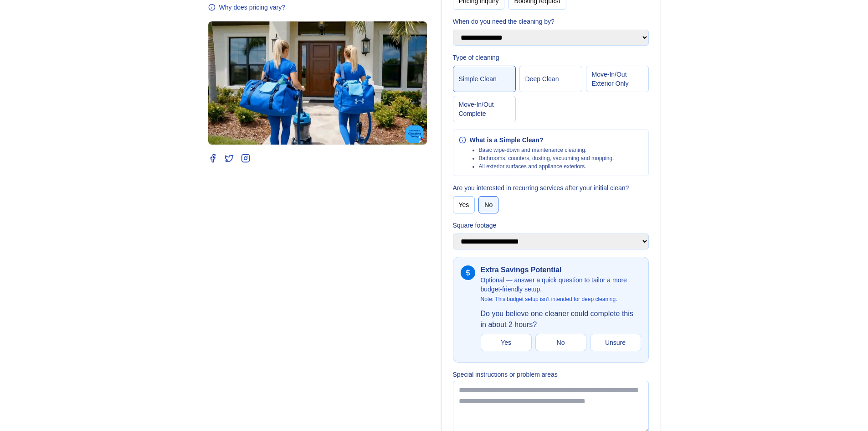 The image size is (868, 431). I want to click on button: Deep Clean, so click(551, 79).